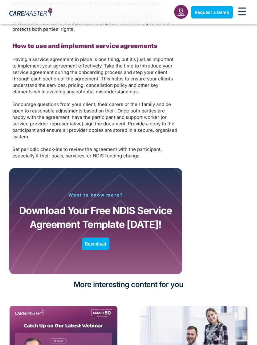 The height and width of the screenshot is (345, 257). What do you see at coordinates (87, 152) in the screenshot?
I see `span: Set periodic check-ins to review the agreement with the participant, especially if their goals, s...` at bounding box center [87, 152].